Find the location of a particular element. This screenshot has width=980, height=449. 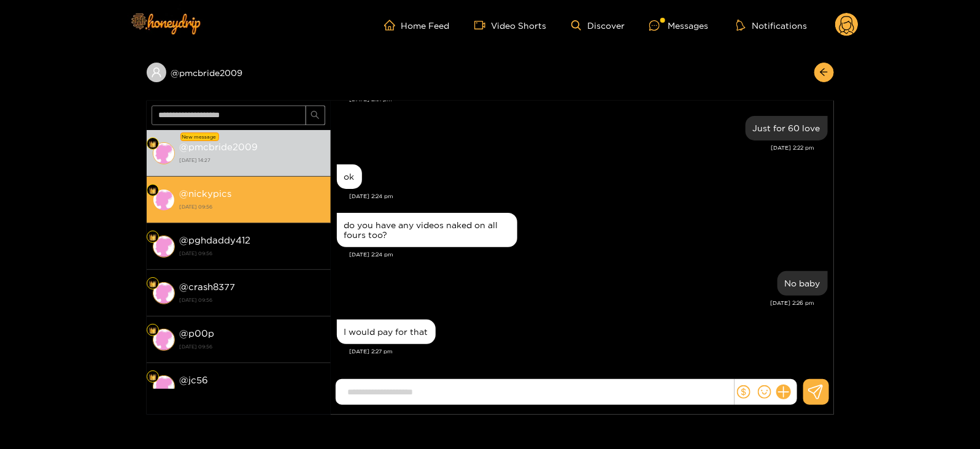

span: smile is located at coordinates (764, 392).